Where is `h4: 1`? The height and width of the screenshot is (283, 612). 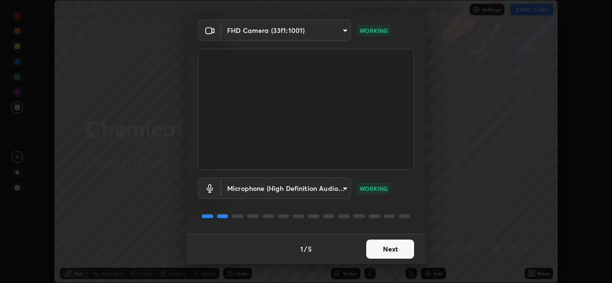 h4: 1 is located at coordinates (302, 249).